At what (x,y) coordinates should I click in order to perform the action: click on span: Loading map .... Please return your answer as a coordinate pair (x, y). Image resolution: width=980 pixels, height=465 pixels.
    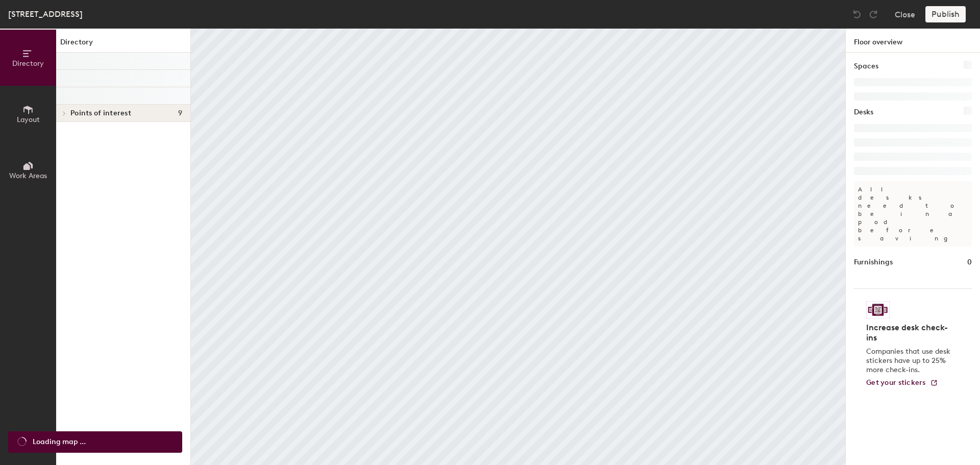
    Looking at the image, I should click on (59, 442).